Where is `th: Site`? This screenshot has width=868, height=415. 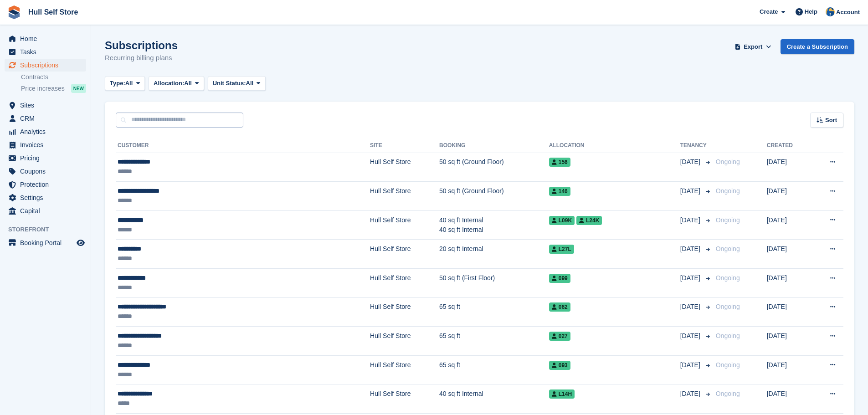 th: Site is located at coordinates (405, 146).